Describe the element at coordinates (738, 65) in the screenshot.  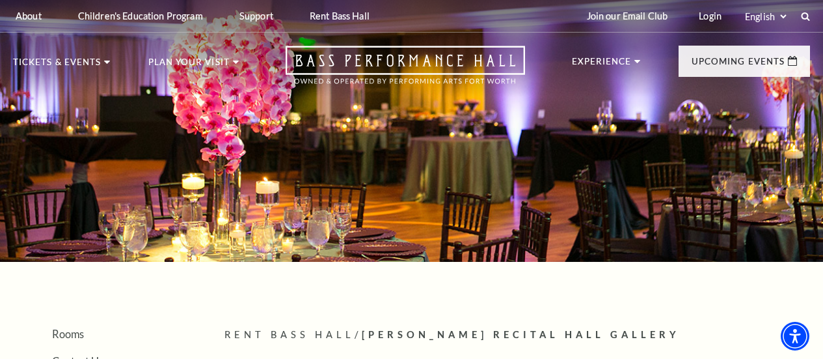
I see `p: Upcoming Events` at that location.